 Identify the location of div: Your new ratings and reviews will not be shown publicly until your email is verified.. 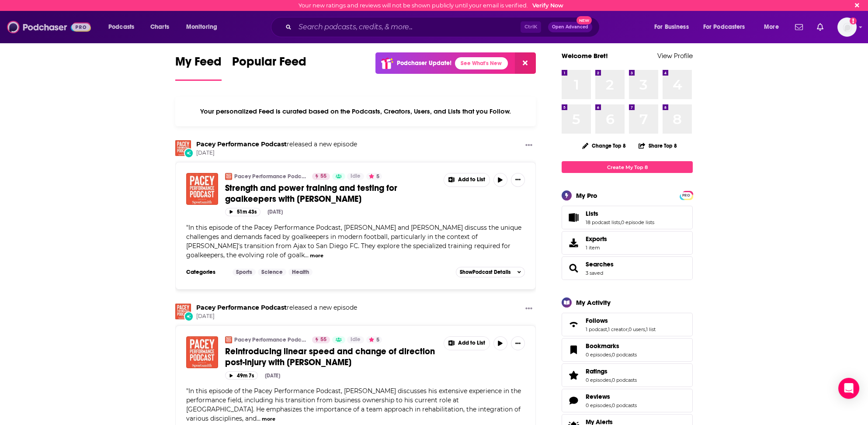
(431, 5).